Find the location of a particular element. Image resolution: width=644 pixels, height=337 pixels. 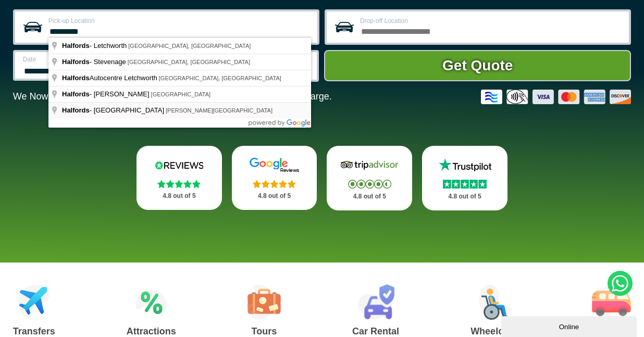

a: Trustpilot Stars 4.8 out of 5 is located at coordinates (465, 178).